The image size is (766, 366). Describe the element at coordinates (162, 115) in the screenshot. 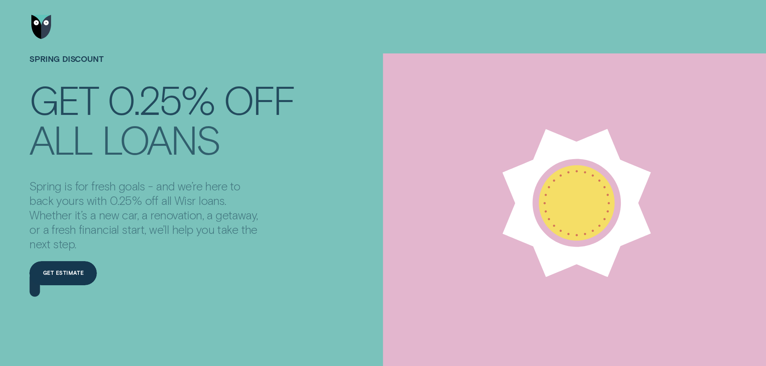

I see `h4: Get 0.25% off all loans` at that location.